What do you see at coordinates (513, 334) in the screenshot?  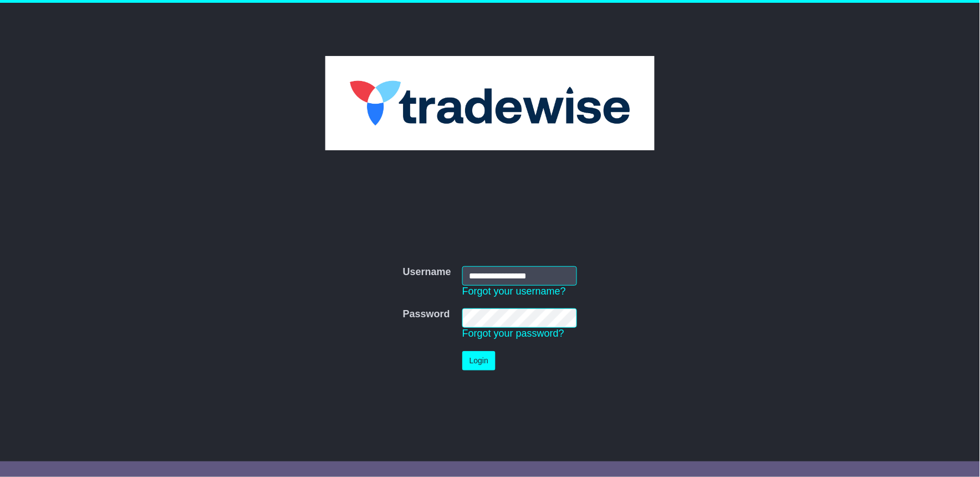 I see `a: Forgot your password?` at bounding box center [513, 334].